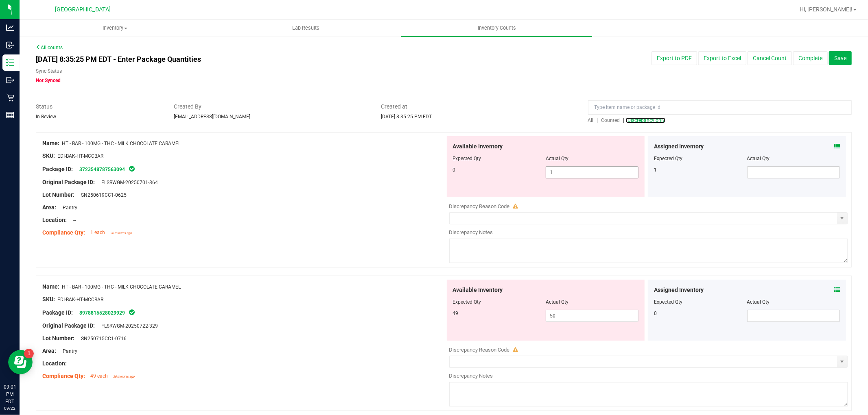 The height and width of the screenshot is (415, 868). Describe the element at coordinates (646, 120) in the screenshot. I see `a: Discrepancy only` at that location.